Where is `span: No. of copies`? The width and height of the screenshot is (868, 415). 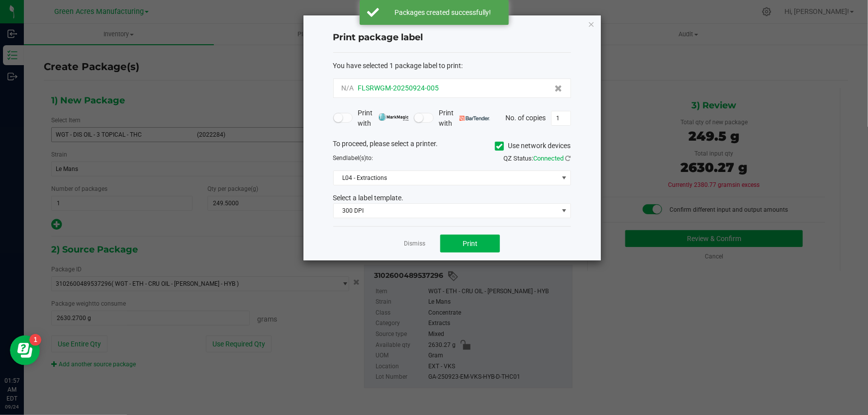
span: No. of copies is located at coordinates (526, 117).